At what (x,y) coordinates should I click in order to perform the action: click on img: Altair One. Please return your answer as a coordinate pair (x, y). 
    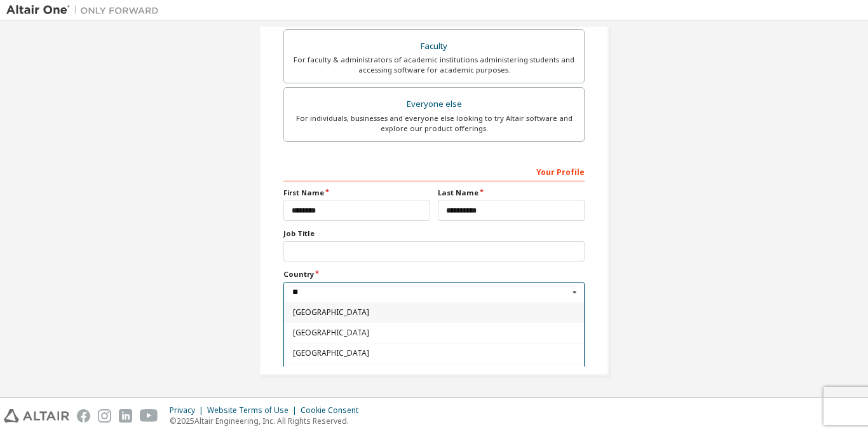
    Looking at the image, I should click on (86, 10).